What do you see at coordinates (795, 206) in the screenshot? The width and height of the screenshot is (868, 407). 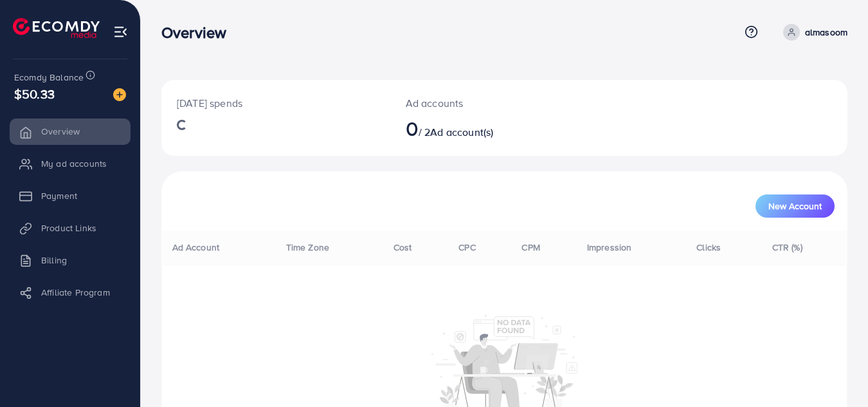 I see `span: New Account` at bounding box center [795, 206].